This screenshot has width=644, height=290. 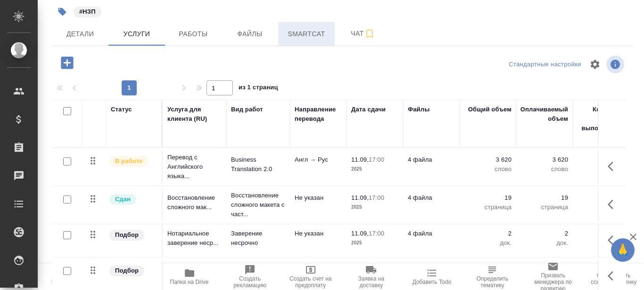 What do you see at coordinates (250, 277) in the screenshot?
I see `button: Создать рекламацию` at bounding box center [250, 277].